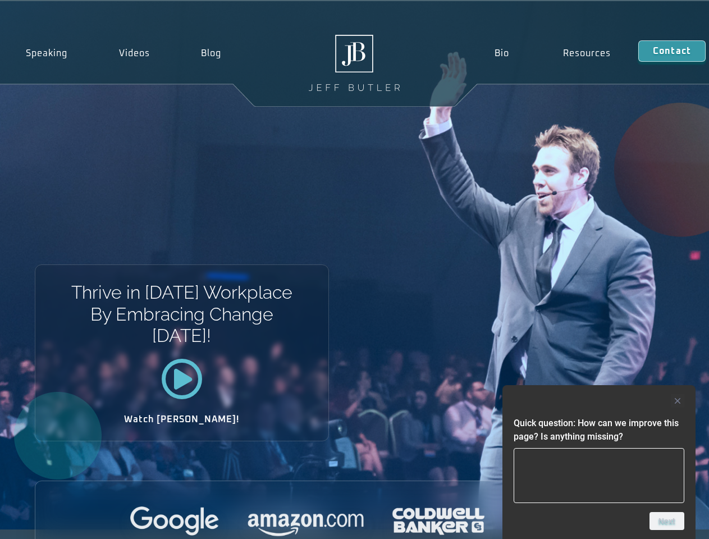 The height and width of the screenshot is (539, 709). What do you see at coordinates (599, 475) in the screenshot?
I see `textarea: Quick question: How can we improve this page? Is anything missing?` at bounding box center [599, 475].